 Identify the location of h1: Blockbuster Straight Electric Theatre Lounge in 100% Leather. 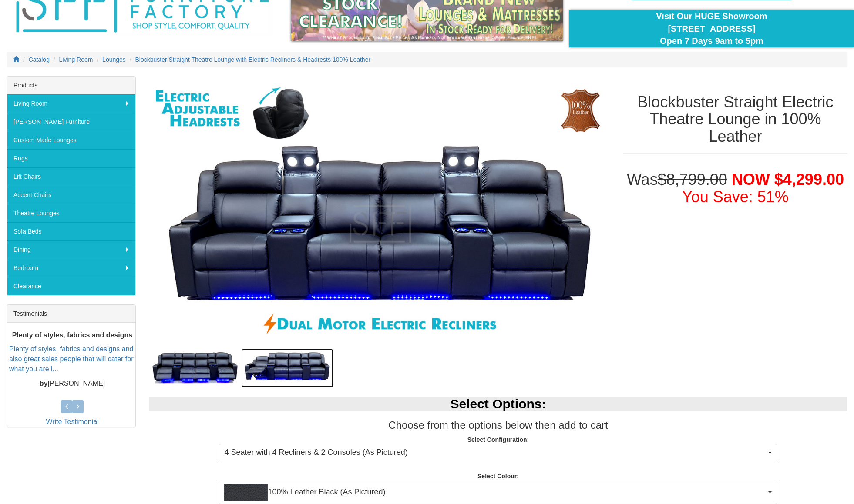
(735, 119).